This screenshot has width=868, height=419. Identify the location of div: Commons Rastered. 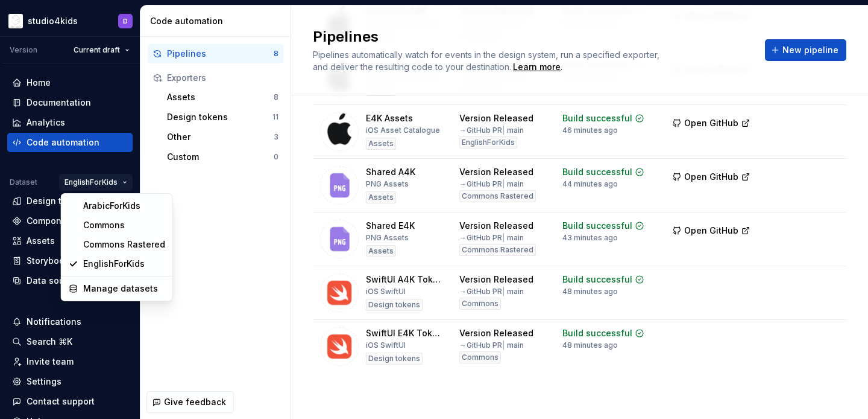
(124, 244).